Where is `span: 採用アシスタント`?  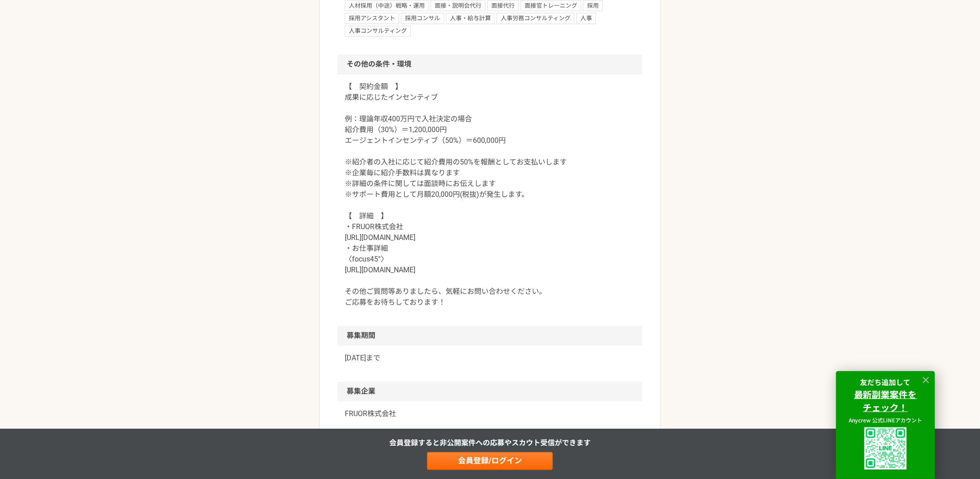 span: 採用アシスタント is located at coordinates (372, 18).